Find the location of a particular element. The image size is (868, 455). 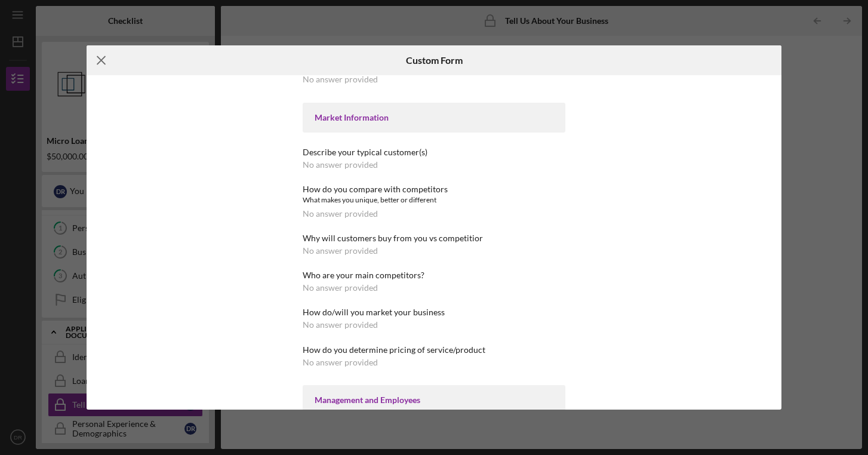

div: How do you determine pricing of service/product is located at coordinates (434, 349).